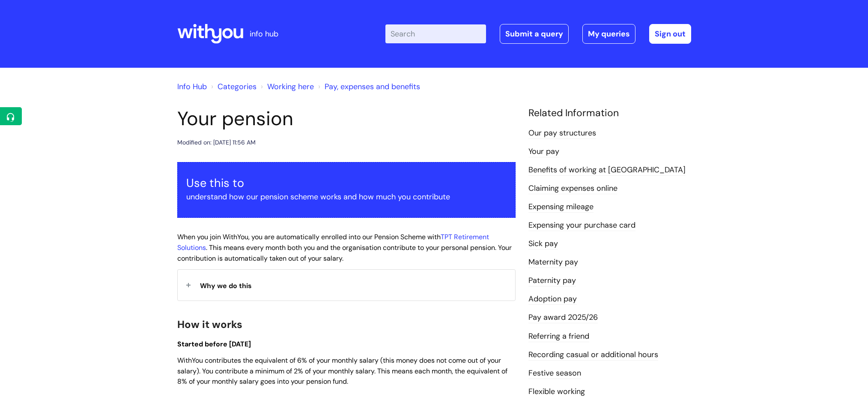 The width and height of the screenshot is (868, 397). What do you see at coordinates (572, 188) in the screenshot?
I see `a: Claiming expenses online` at bounding box center [572, 188].